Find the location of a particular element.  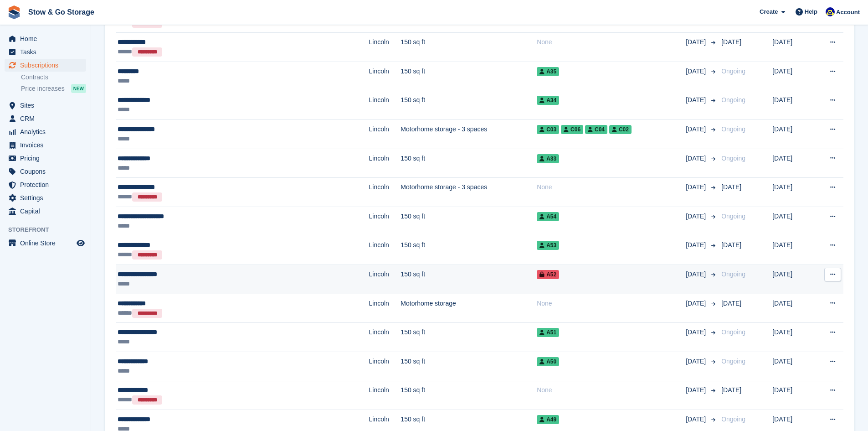

a: Price increases NEW is located at coordinates (53, 89).